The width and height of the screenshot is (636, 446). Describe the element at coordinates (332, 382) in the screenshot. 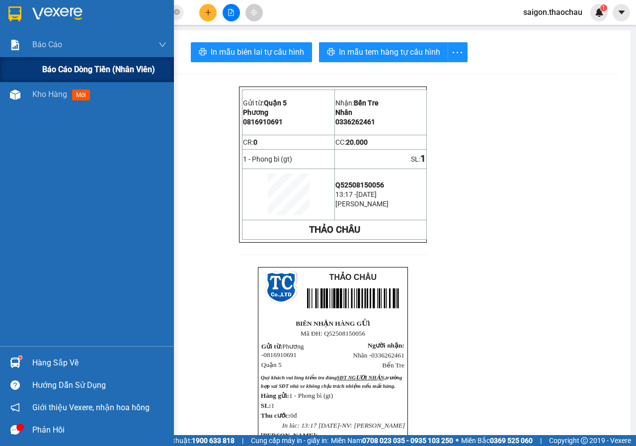

I see `span: Quý khách vui lòng kiểm tra đúng trường hợp sai SĐT nhà xe không chịu trách nhiệm nếu...` at that location.